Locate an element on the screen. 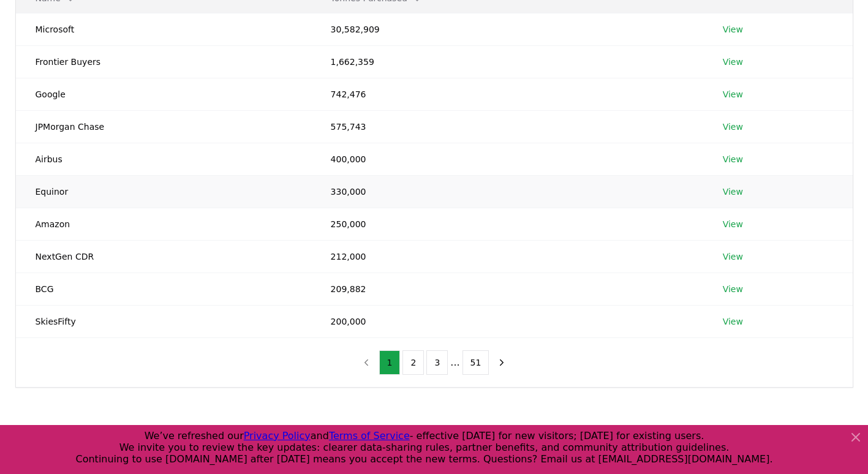  td: Equinor is located at coordinates (164, 191).